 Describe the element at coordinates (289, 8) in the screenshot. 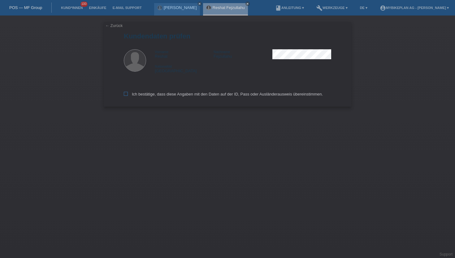

I see `a: bookAnleitung ▾` at that location.